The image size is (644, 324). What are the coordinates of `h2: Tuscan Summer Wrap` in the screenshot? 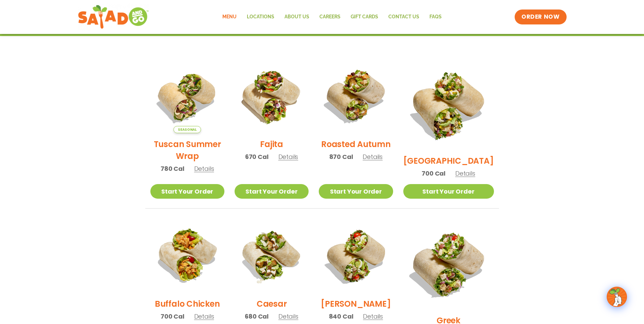 It's located at (187, 150).